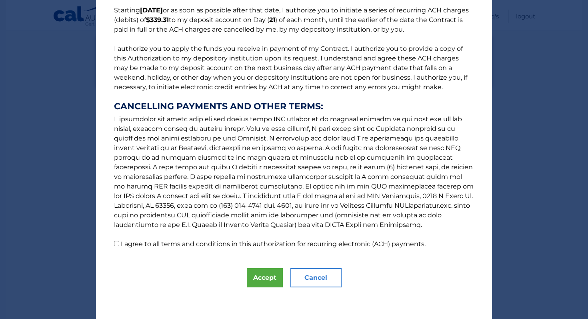  What do you see at coordinates (316, 278) in the screenshot?
I see `button: Cancel` at bounding box center [316, 278].